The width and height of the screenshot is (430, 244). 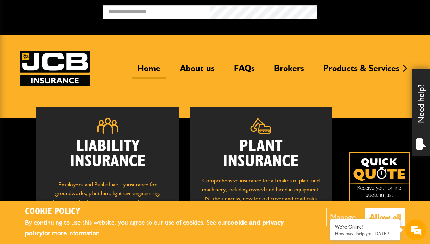 I want to click on a: Products & Services, so click(x=361, y=71).